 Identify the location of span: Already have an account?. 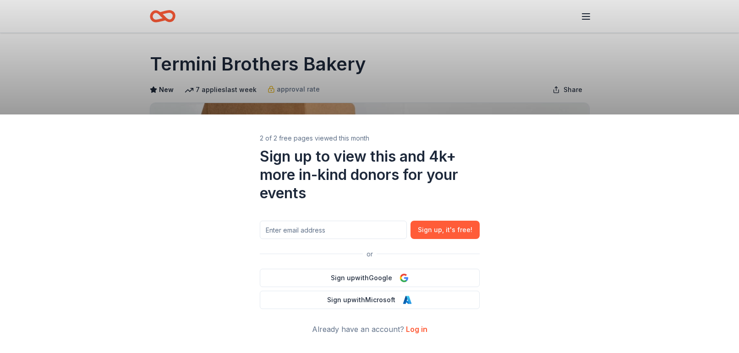
(358, 329).